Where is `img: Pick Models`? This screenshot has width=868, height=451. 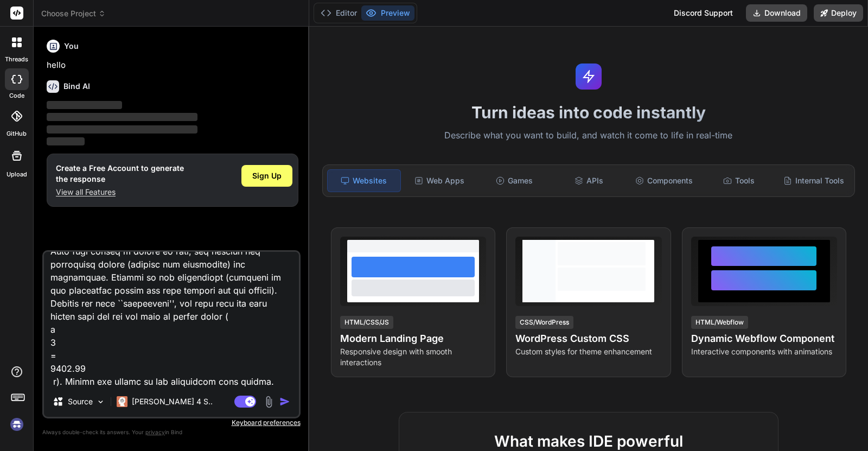 img: Pick Models is located at coordinates (101, 402).